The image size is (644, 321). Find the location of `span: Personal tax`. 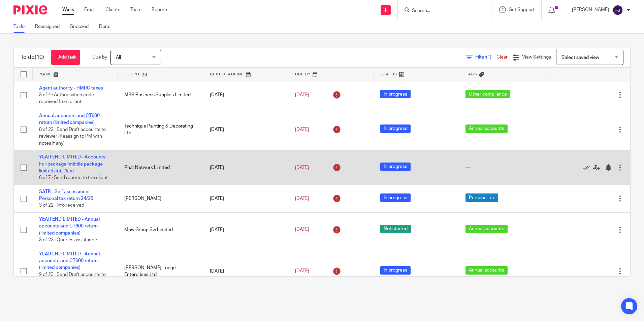

span: Personal tax is located at coordinates (482, 198).